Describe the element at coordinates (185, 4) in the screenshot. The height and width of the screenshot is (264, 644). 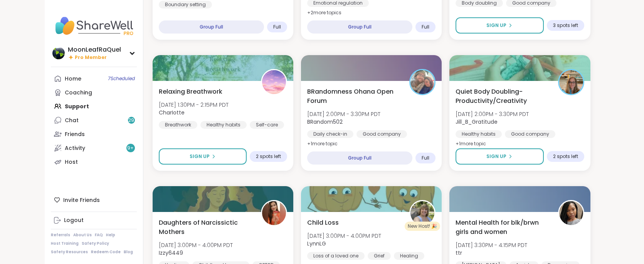
I see `div: Boundary setting` at that location.